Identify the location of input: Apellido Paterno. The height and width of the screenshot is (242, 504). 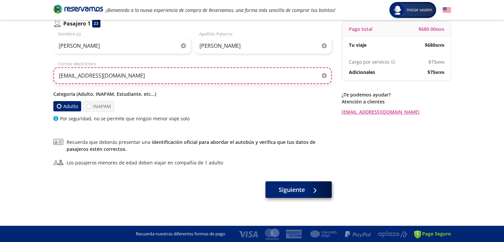
(263, 46).